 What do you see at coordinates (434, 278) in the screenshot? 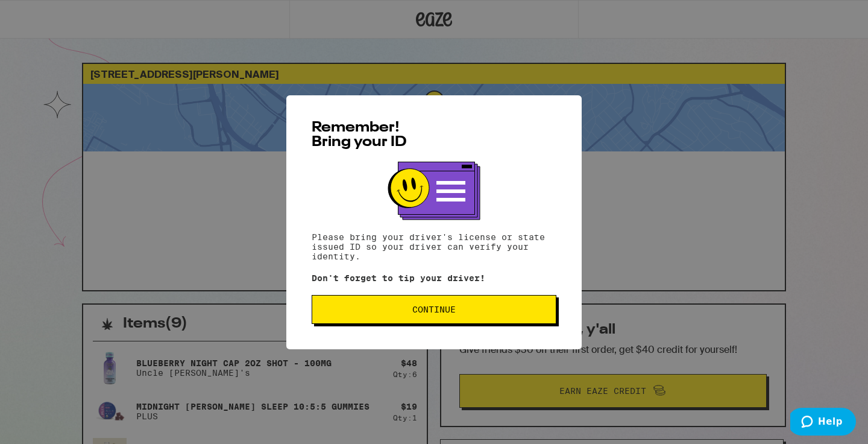
I see `p: Don't forget to tip your driver!` at bounding box center [434, 278].